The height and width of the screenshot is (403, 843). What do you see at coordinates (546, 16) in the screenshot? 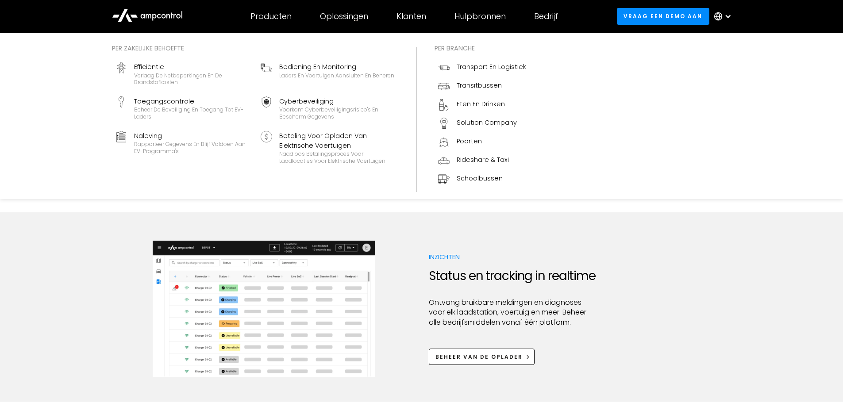
I see `div: Bedrijf` at bounding box center [546, 16].